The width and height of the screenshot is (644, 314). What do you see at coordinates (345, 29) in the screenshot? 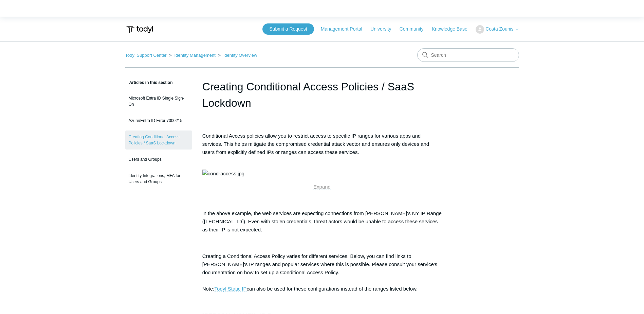
I see `a: Management Portal` at bounding box center [345, 29].